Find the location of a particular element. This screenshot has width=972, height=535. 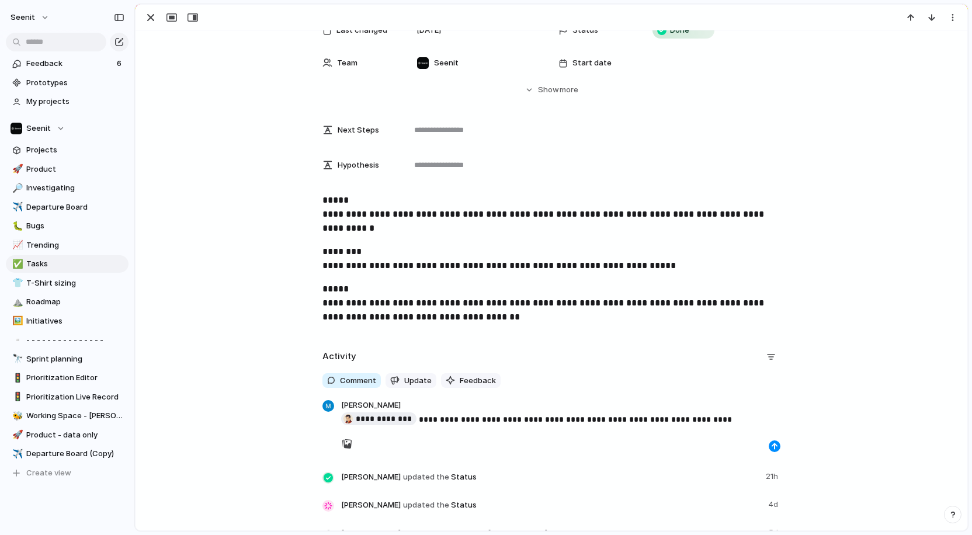

span: T-Shirt sizing is located at coordinates (75, 283).